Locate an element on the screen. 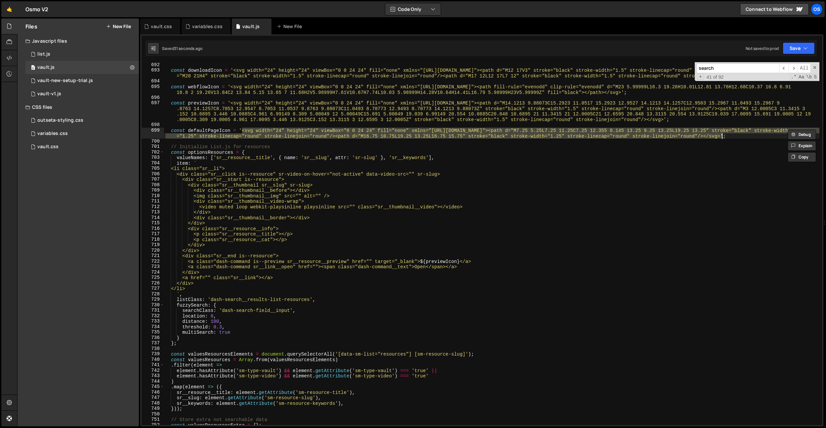  div: 714 is located at coordinates (153, 218).